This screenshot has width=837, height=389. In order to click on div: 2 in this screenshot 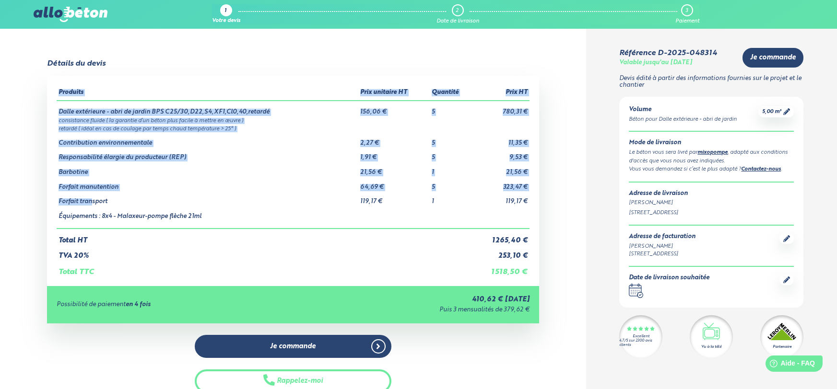, I will do `click(457, 11)`.